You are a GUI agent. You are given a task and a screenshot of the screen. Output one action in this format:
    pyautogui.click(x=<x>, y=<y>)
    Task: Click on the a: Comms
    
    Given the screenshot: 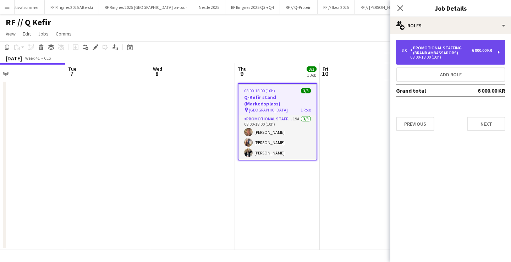 What is the action you would take?
    pyautogui.click(x=64, y=34)
    